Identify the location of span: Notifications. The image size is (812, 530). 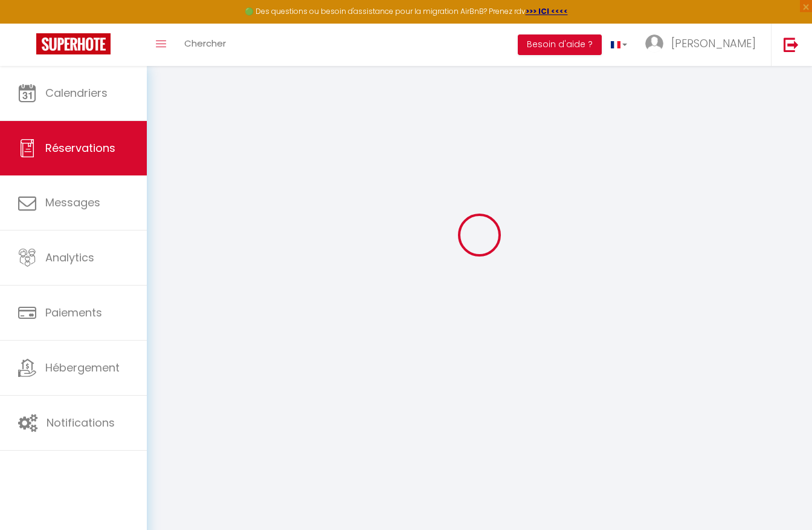
(80, 422).